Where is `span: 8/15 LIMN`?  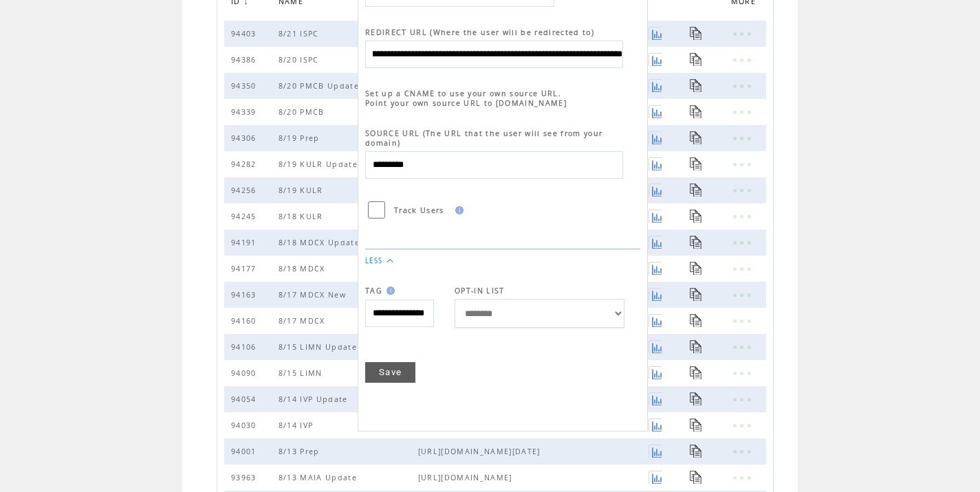
span: 8/15 LIMN is located at coordinates (302, 374).